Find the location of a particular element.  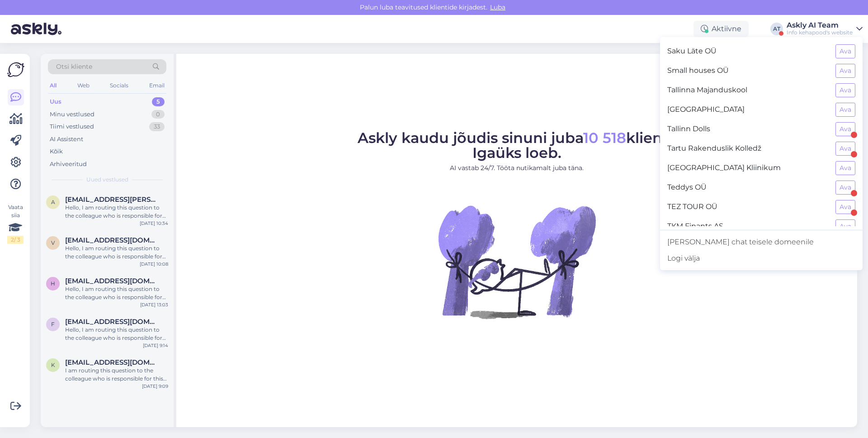

span: v is located at coordinates (53, 242).